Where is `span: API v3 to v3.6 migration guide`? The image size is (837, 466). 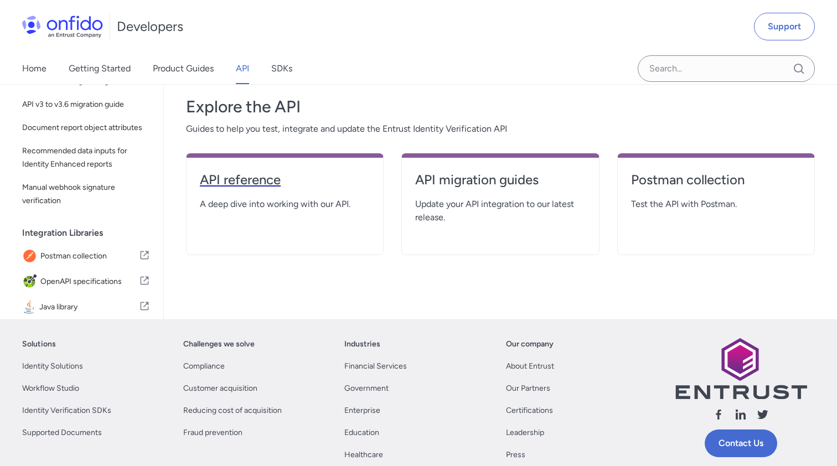
span: API v3 to v3.6 migration guide is located at coordinates (86, 105).